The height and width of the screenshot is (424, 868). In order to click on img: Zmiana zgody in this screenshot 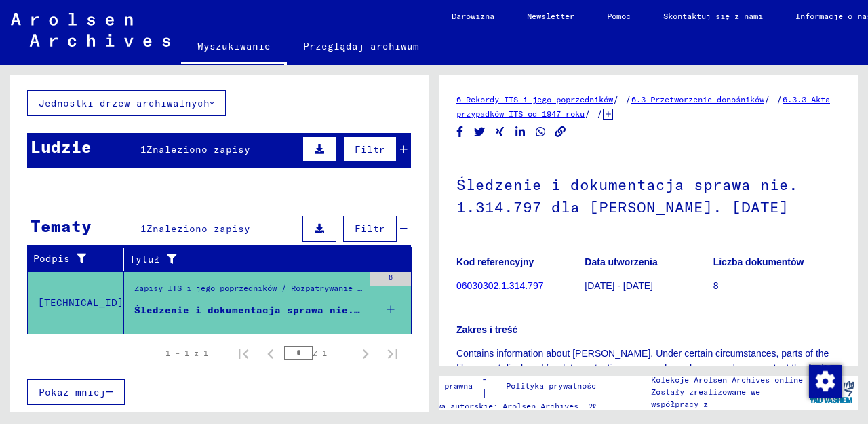, I will do `click(825, 381)`.